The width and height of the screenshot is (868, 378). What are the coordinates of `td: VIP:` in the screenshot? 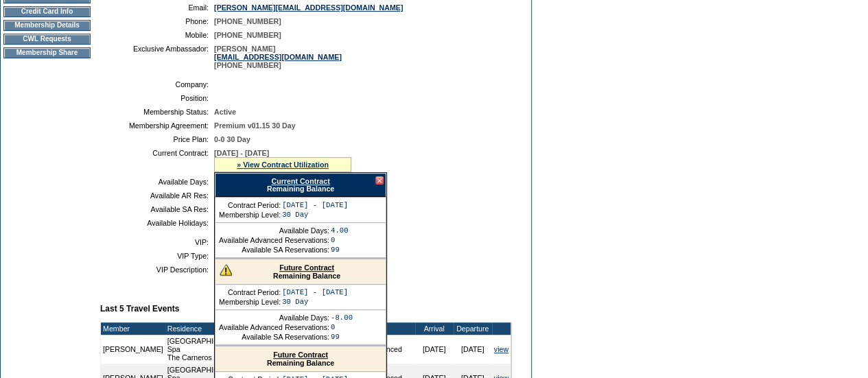 It's located at (157, 242).